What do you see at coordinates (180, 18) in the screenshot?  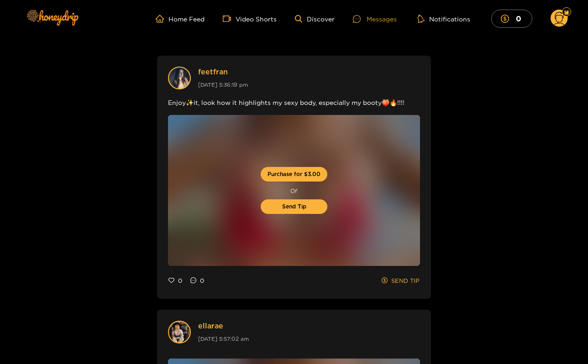 I see `a: Home Feed` at bounding box center [180, 18].